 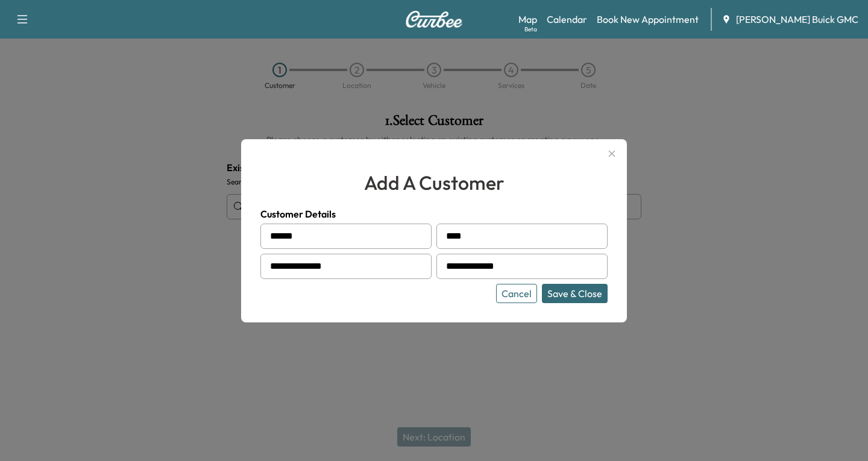 I want to click on div: Beta, so click(x=530, y=29).